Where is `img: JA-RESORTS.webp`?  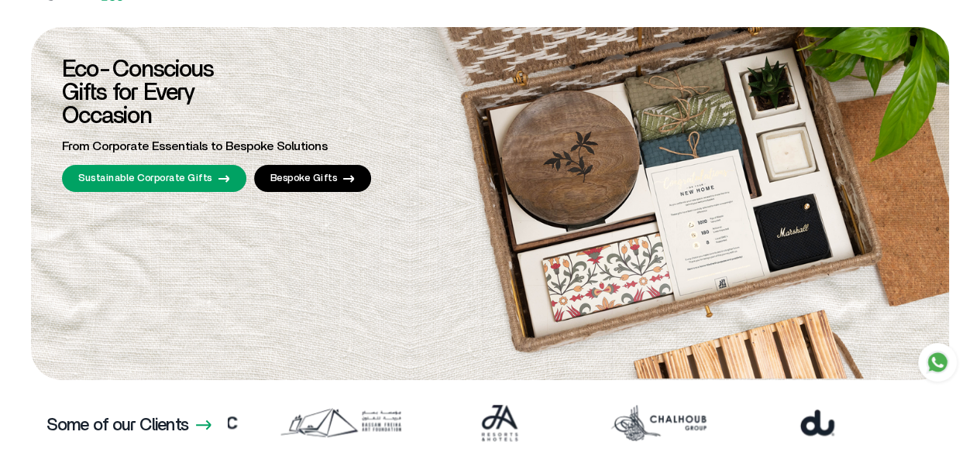
img: JA-RESORTS.webp is located at coordinates (439, 423).